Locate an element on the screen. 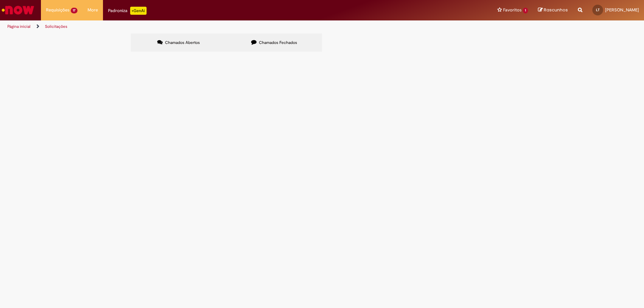 The height and width of the screenshot is (308, 644). span: Requisições is located at coordinates (58, 10).